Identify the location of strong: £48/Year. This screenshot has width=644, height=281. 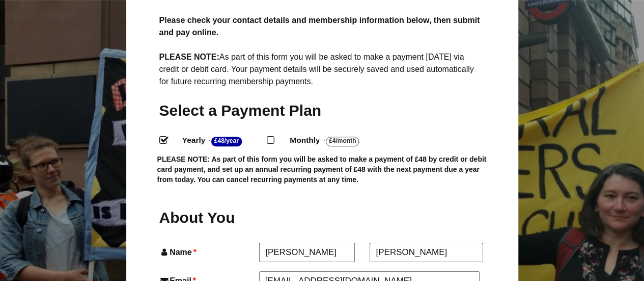
(227, 141).